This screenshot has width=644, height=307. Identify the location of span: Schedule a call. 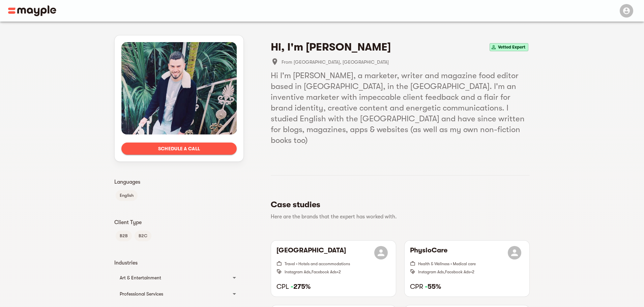
(179, 149).